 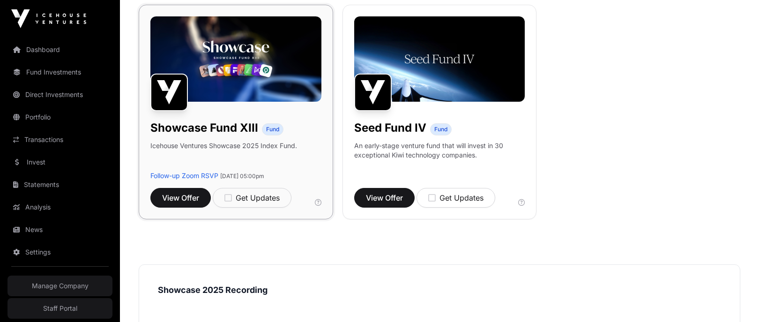 What do you see at coordinates (440, 150) in the screenshot?
I see `p: An early-stage venture fund that will invest in 30 exceptional Kiwi technology companies.` at bounding box center [440, 150].